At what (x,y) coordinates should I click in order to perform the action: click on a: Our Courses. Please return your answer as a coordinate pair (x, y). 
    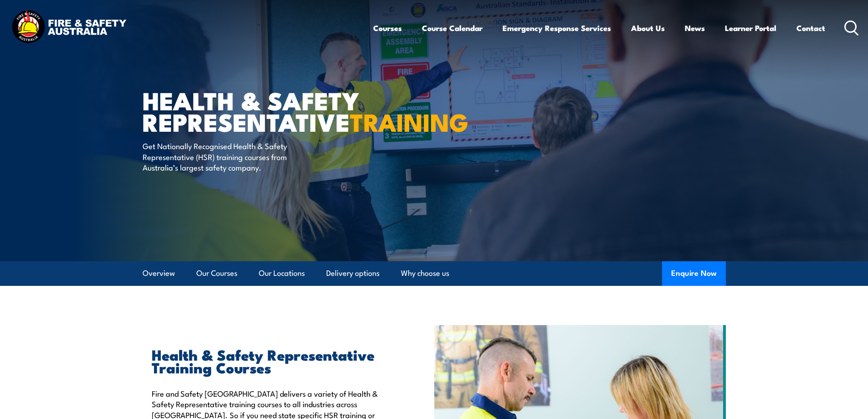
    Looking at the image, I should click on (217, 273).